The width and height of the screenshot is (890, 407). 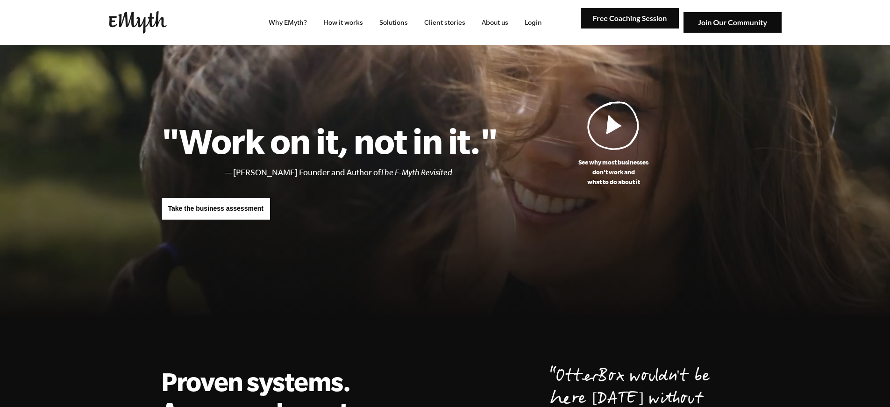 I want to click on p: See why most businesses don't work and what to do about it, so click(x=613, y=172).